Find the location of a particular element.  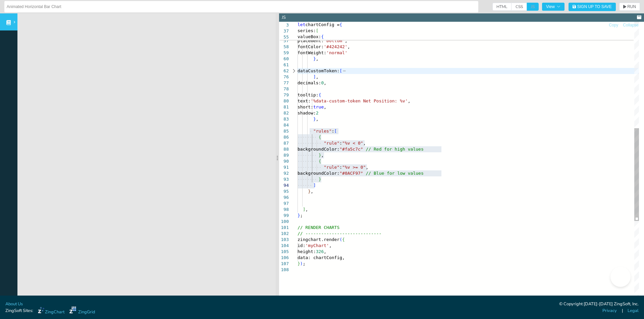

div: 104 is located at coordinates (284, 246).